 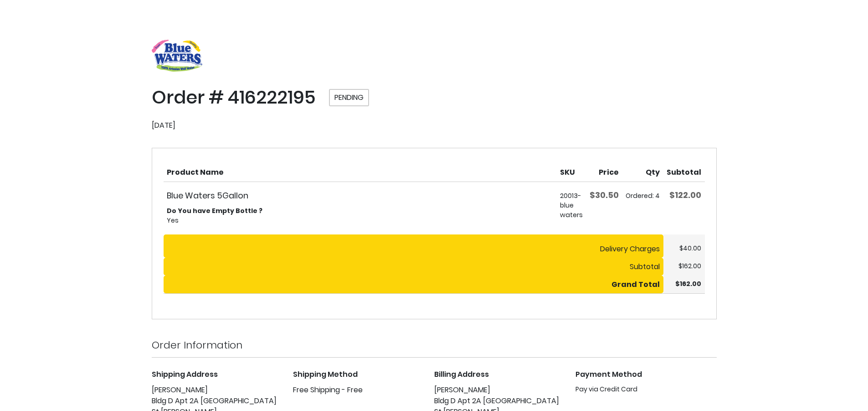 What do you see at coordinates (325, 374) in the screenshot?
I see `span: Shipping Method` at bounding box center [325, 374].